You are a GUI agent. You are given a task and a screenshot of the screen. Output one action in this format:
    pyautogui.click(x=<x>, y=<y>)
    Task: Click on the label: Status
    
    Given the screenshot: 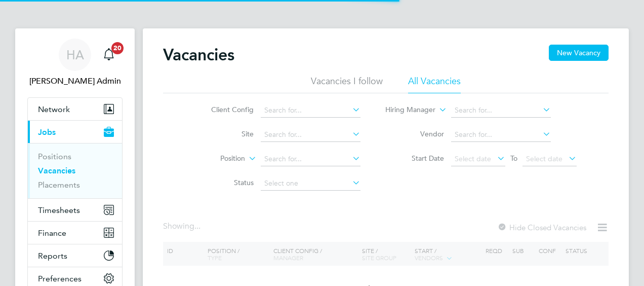 What is the action you would take?
    pyautogui.click(x=224, y=183)
    